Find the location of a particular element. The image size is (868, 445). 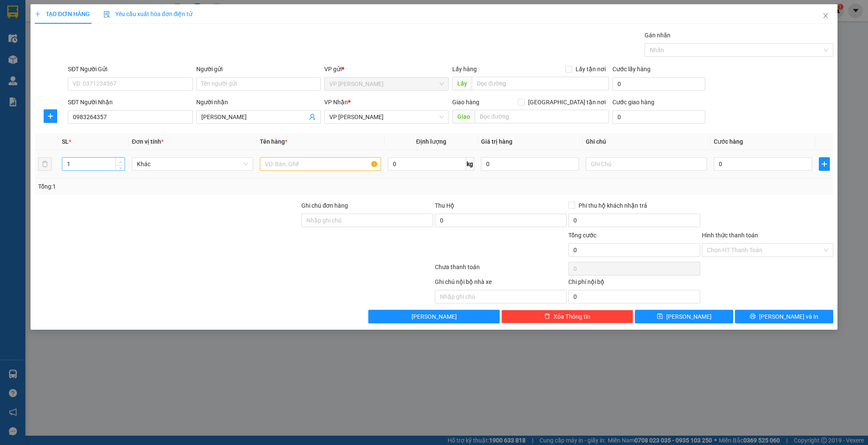

span: Yêu cầu xuất hóa đơn điện tử is located at coordinates (148, 14).